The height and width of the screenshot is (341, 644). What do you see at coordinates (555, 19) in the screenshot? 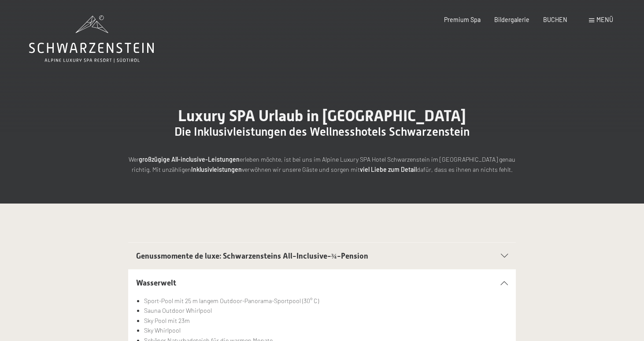
I see `a: BUCHEN` at bounding box center [555, 19].